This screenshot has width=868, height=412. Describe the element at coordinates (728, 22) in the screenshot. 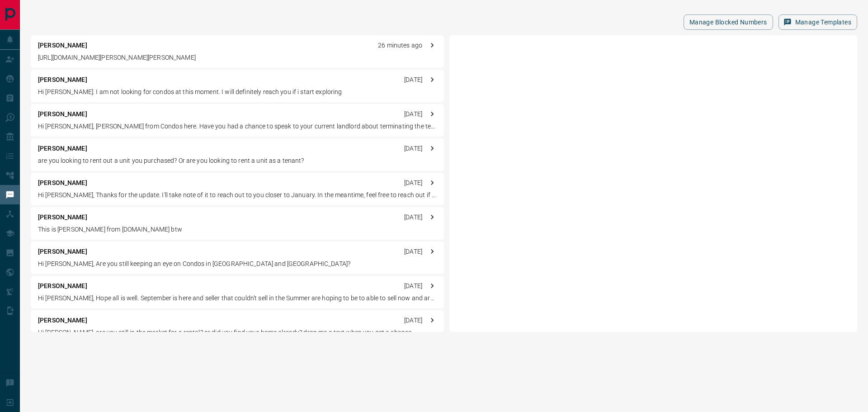

I see `button: Manage Blocked Numbers` at that location.